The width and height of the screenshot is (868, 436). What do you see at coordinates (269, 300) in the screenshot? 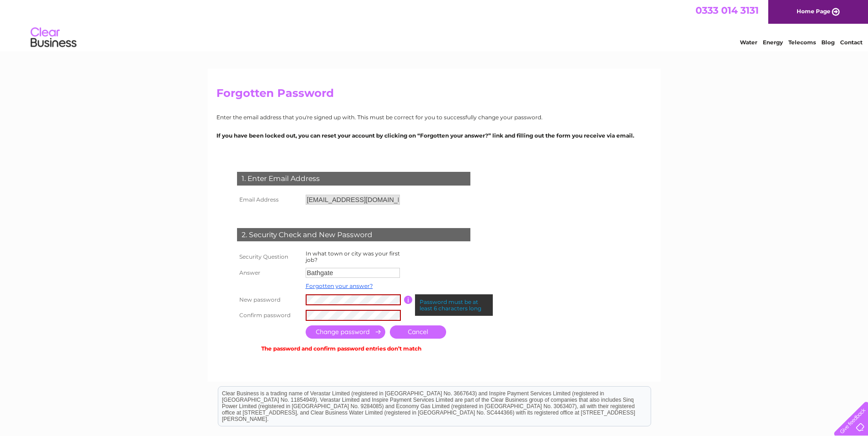
I see `th: New password` at bounding box center [269, 300].